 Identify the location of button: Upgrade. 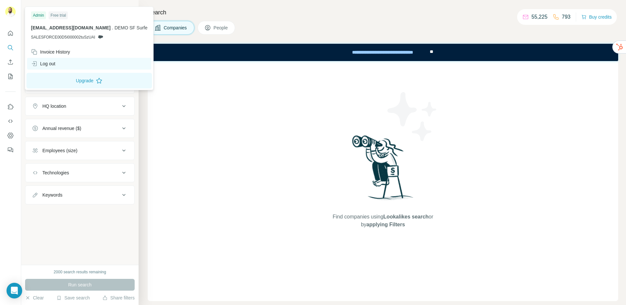
(89, 81).